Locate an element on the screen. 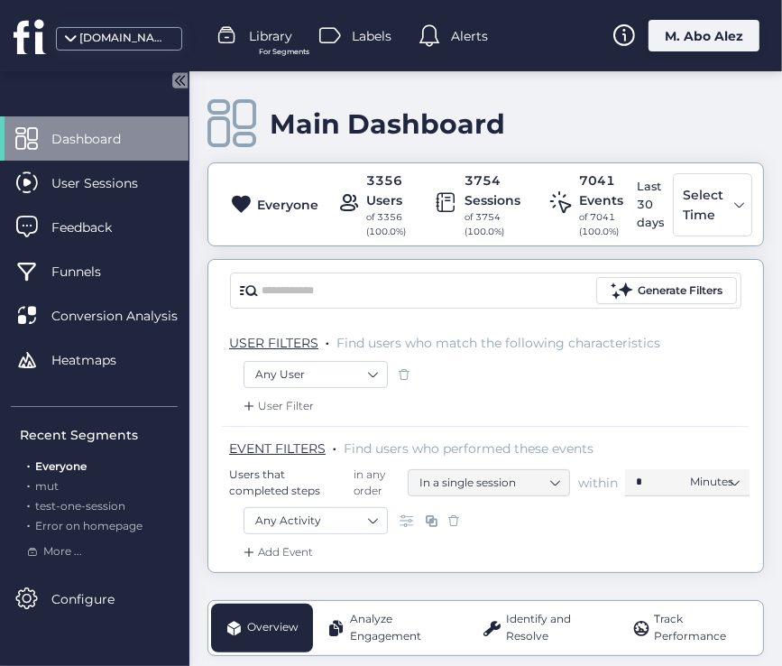  div: of 7041 (100.0%) is located at coordinates (601, 224).